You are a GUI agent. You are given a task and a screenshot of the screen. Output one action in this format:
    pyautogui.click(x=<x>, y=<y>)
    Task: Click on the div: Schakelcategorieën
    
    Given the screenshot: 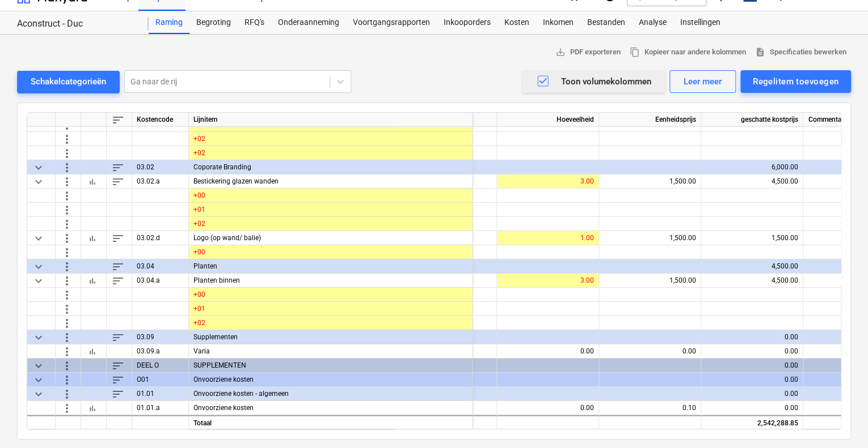 What is the action you would take?
    pyautogui.click(x=68, y=82)
    